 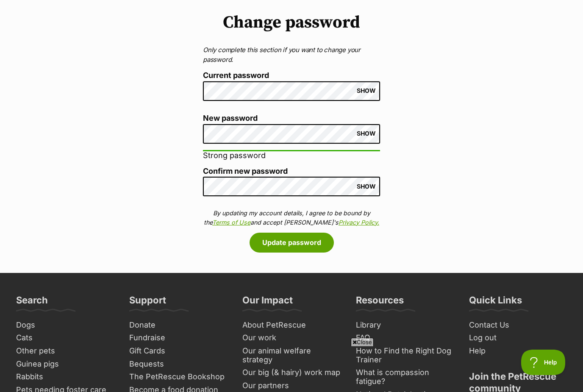 I want to click on a: Cats, so click(x=65, y=338).